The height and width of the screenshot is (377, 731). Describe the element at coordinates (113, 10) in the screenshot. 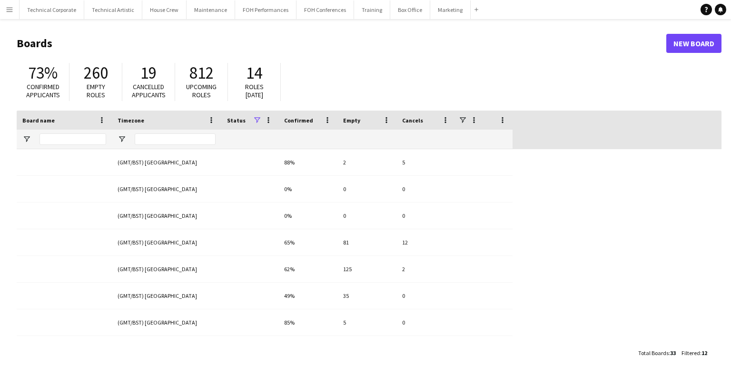

I see `button: Technical Artistic` at that location.